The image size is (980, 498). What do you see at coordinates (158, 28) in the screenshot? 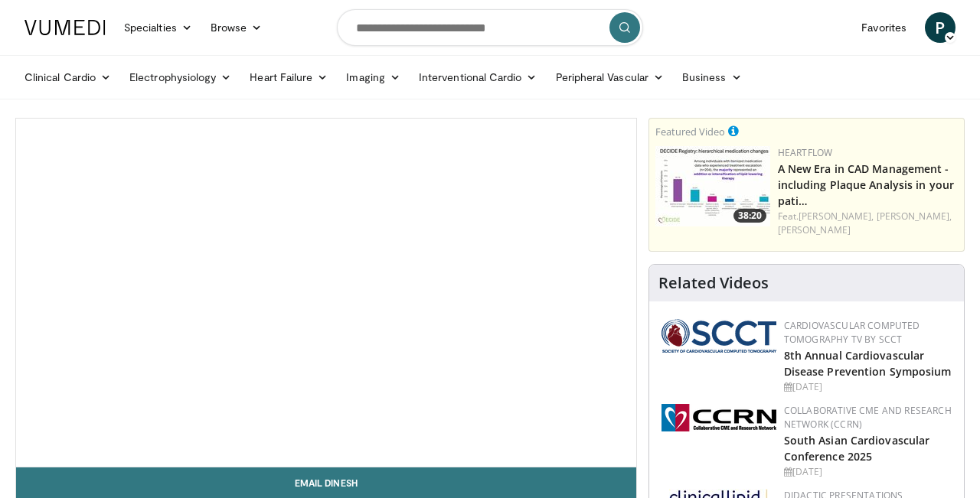
I see `a: Specialties` at bounding box center [158, 28].